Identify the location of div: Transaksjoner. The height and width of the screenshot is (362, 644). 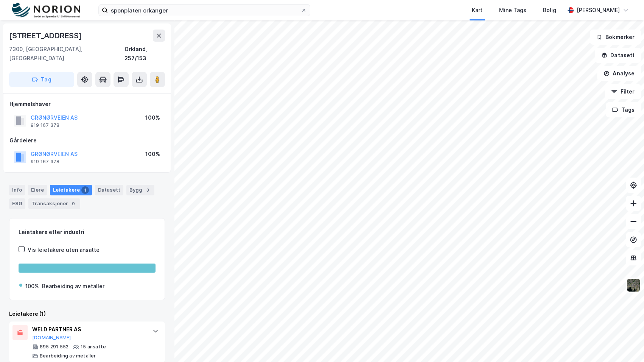
(54, 204).